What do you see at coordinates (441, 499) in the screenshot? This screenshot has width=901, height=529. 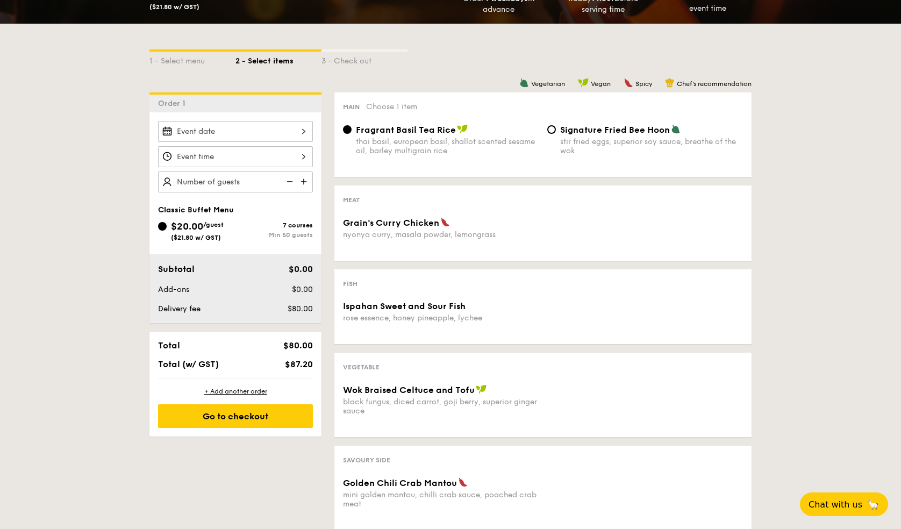 I see `div: mini golden mantou, chilli crab sauce, poached crab meat` at bounding box center [441, 499].